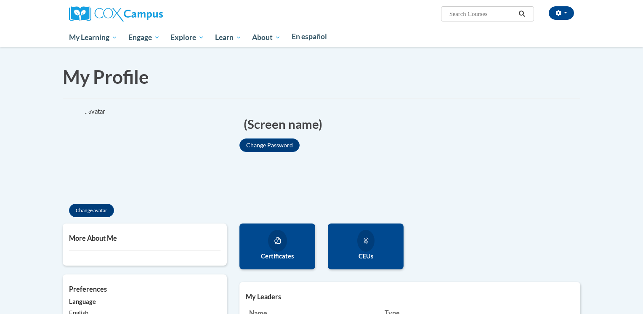  What do you see at coordinates (109, 153) in the screenshot?
I see `div: Click to change the profile picture` at bounding box center [109, 153].